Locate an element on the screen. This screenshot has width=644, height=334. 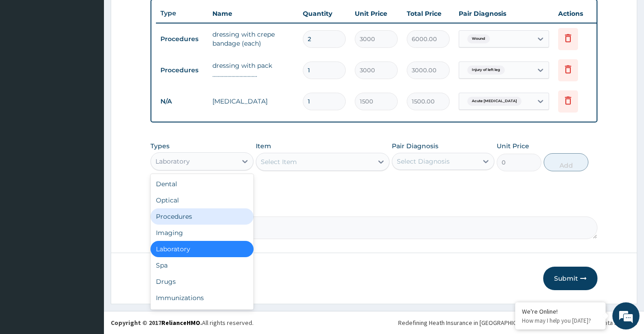
th: Type is located at coordinates (182, 13).